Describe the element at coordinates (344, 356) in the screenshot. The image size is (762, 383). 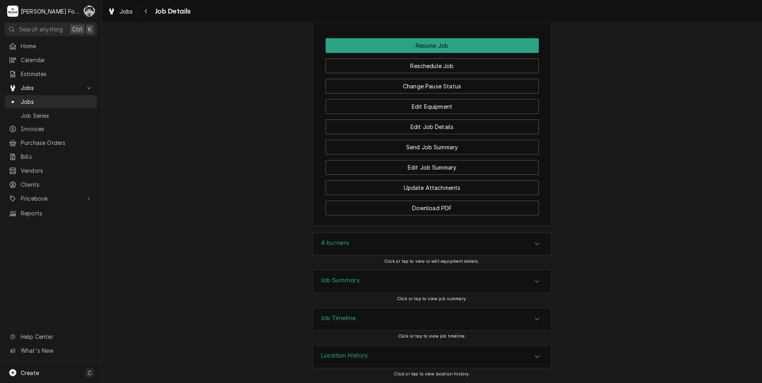
I see `h3: Location History` at that location.